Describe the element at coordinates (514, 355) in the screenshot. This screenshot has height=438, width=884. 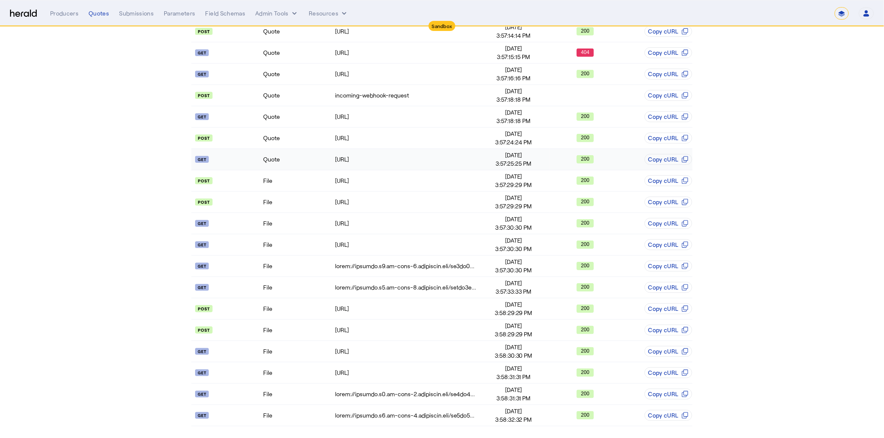
I see `span: 3:58:30:30 PM` at that location.